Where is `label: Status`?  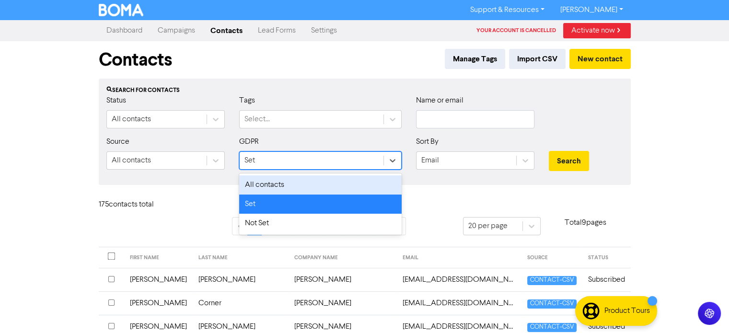 label: Status is located at coordinates (116, 101).